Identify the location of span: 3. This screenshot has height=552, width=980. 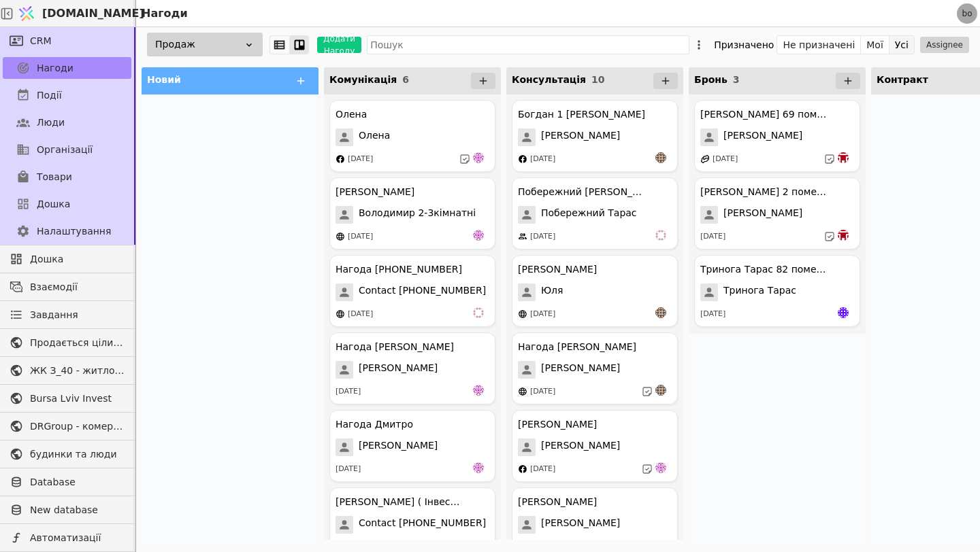
(736, 80).